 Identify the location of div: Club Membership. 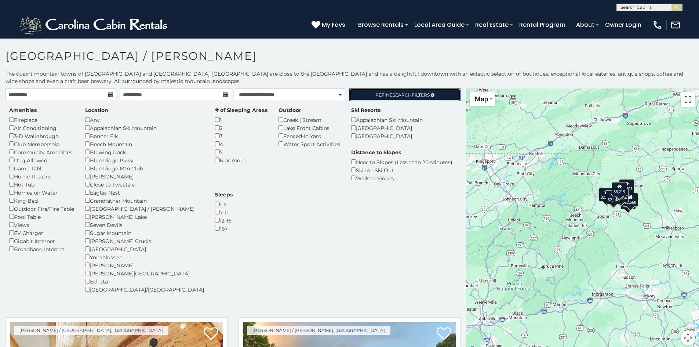
(41, 144).